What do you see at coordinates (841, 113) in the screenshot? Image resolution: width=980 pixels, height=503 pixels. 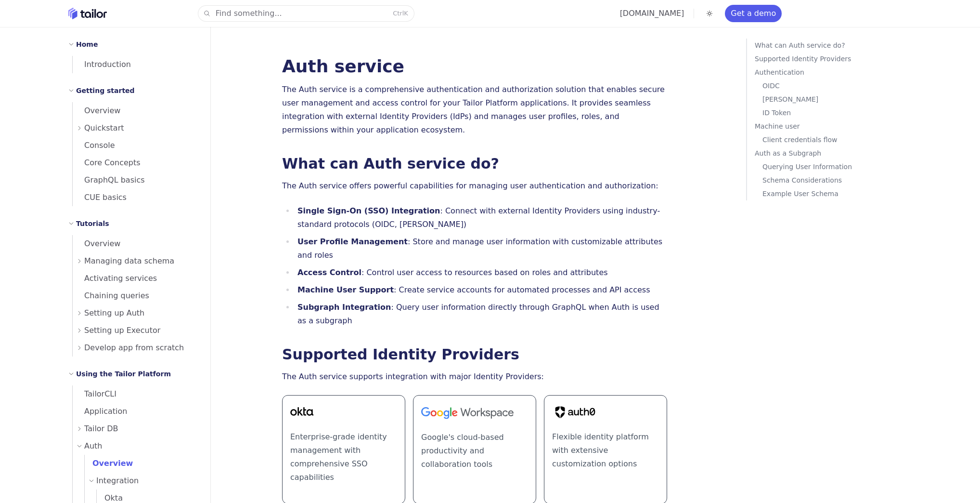 I see `a: ID Token` at bounding box center [841, 113].